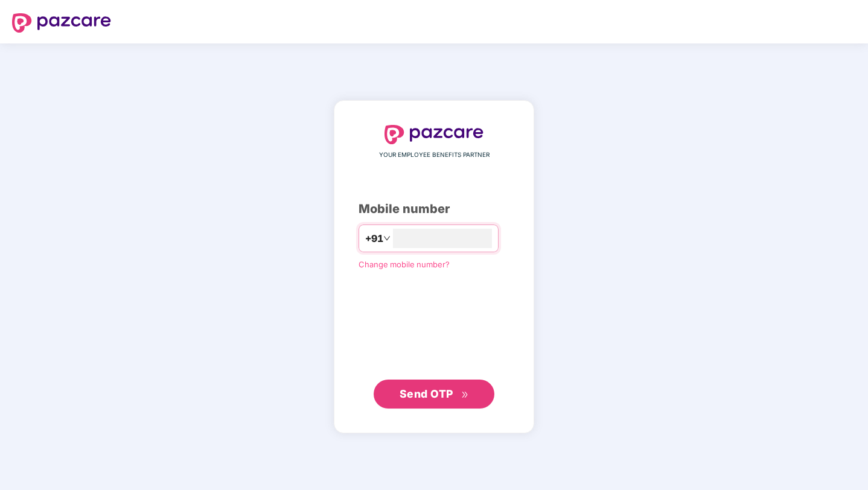 The height and width of the screenshot is (490, 868). I want to click on span: +91, so click(374, 239).